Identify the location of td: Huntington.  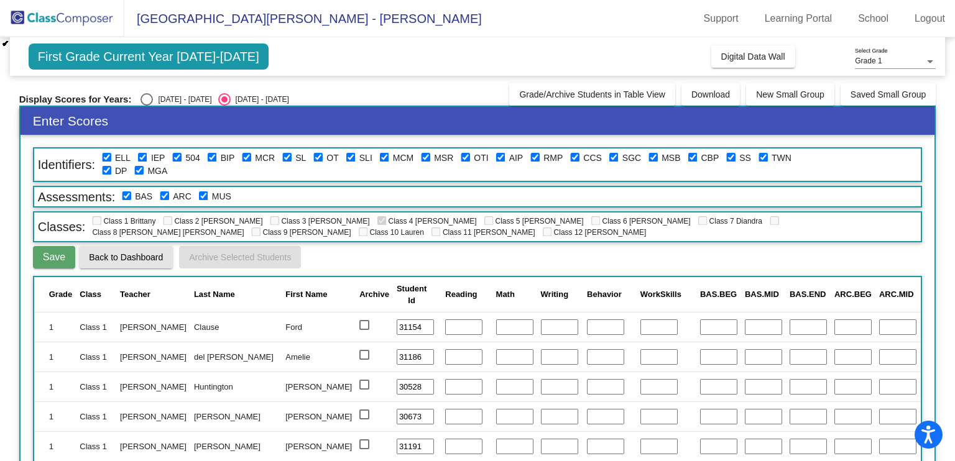
(236, 387).